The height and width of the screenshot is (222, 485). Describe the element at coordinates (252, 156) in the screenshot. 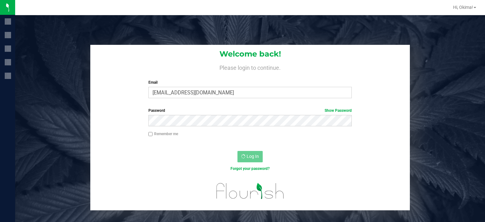

I see `span: Log In` at that location.